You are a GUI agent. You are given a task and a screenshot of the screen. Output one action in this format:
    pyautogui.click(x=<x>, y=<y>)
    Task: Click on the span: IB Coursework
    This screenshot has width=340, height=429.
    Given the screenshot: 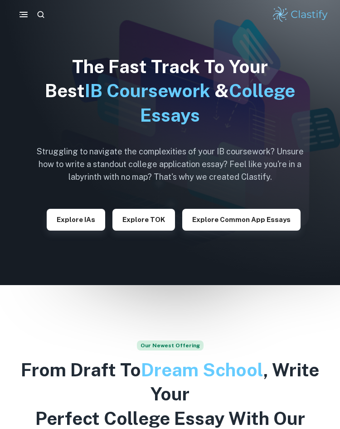 What is the action you would take?
    pyautogui.click(x=147, y=90)
    